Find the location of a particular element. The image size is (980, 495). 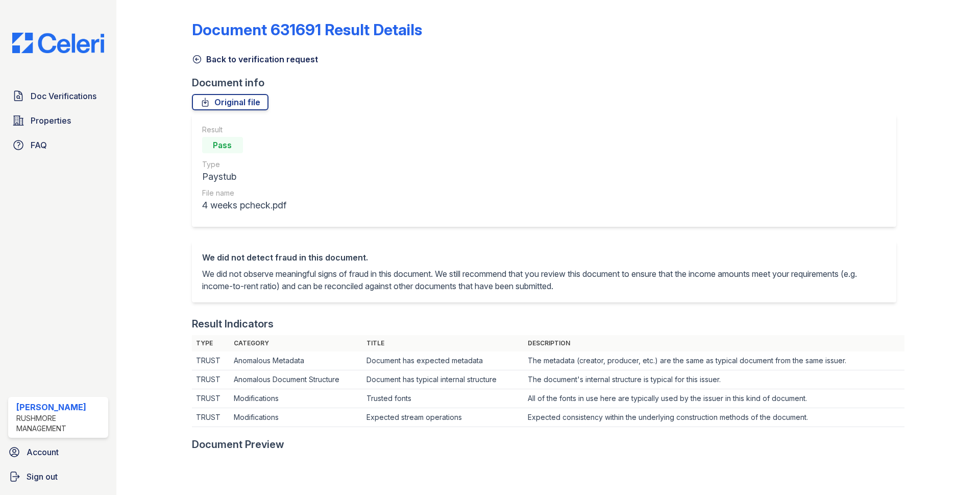

a: FAQ is located at coordinates (58, 145).